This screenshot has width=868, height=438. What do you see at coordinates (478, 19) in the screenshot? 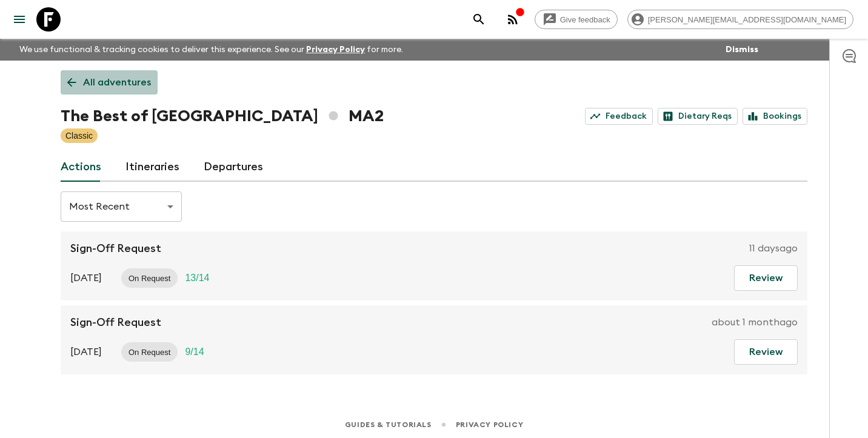
I see `button: search adventures` at bounding box center [478, 19].